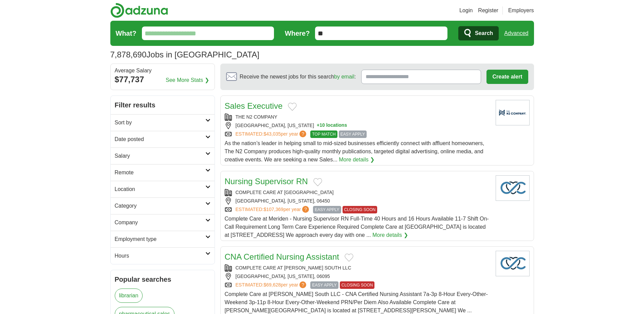 The image size is (644, 314). I want to click on a: See More Stats ❯, so click(188, 80).